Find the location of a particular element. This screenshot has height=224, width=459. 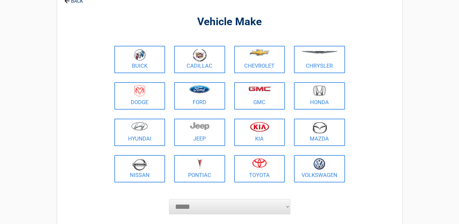

a: Jeep is located at coordinates (199, 132).